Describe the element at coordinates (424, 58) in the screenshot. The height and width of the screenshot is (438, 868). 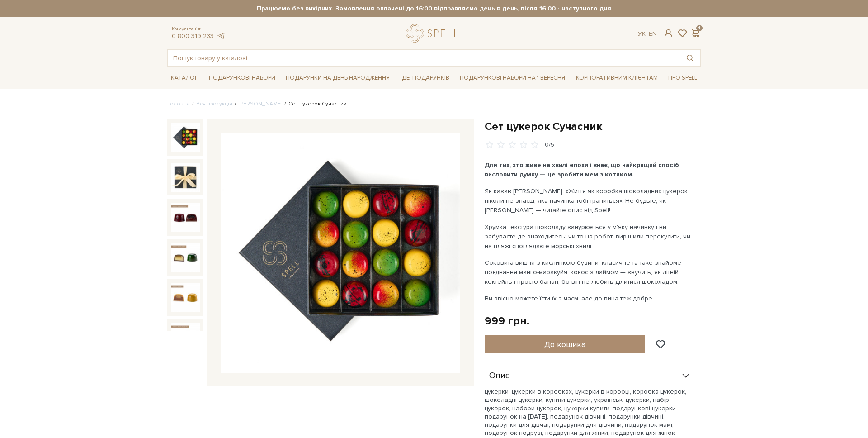
I see `input: Пошук товару у каталозі` at that location.